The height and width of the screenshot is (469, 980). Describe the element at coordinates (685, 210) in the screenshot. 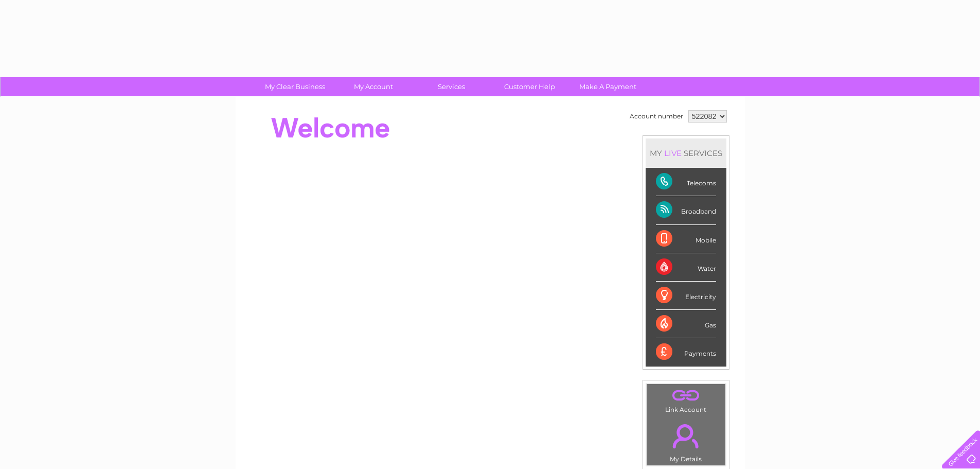

I see `div: Broadband` at that location.